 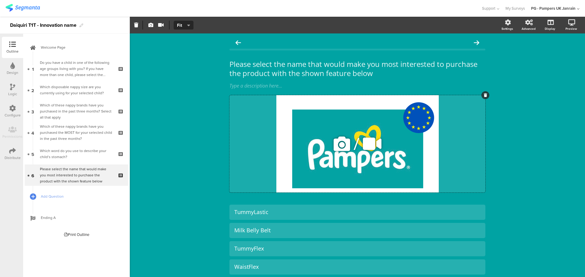 What do you see at coordinates (553, 8) in the screenshot?
I see `div: PG - Pampers UK Janrain` at bounding box center [553, 8].